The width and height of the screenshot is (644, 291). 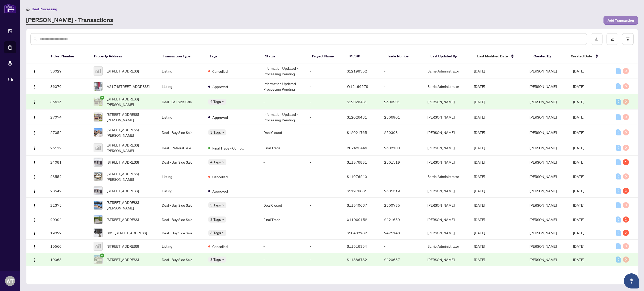 What do you see at coordinates (357, 71) in the screenshot?
I see `span: S12198352` at bounding box center [357, 71].